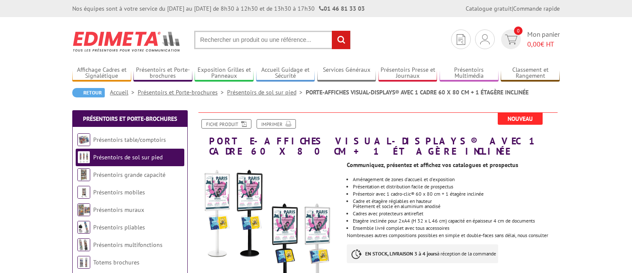  Describe the element at coordinates (226, 124) in the screenshot. I see `a: Fiche produit` at that location.